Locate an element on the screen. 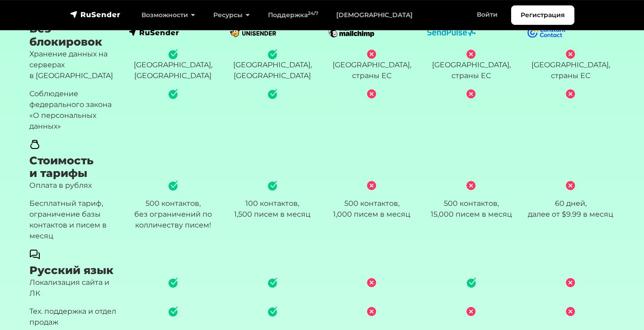  a: Ресурсы is located at coordinates (231, 15).